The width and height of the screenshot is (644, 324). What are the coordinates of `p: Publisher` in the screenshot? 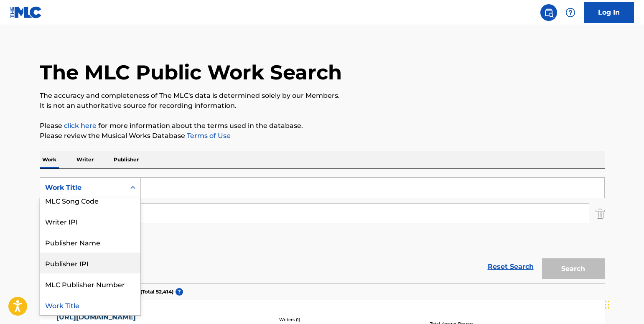 It's located at (126, 160).